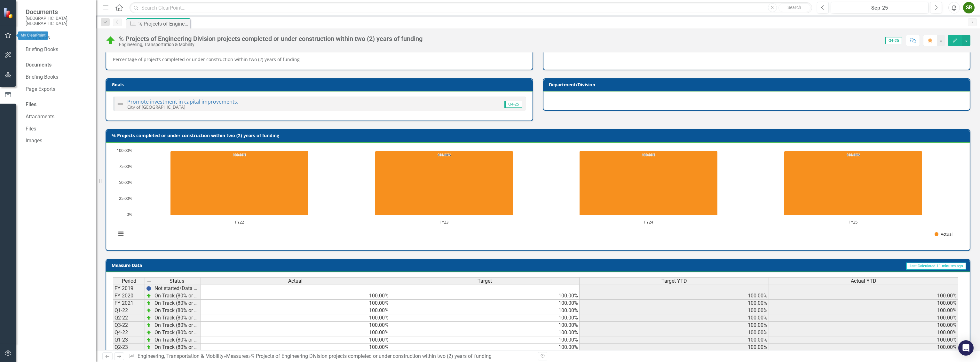 Image resolution: width=980 pixels, height=362 pixels. What do you see at coordinates (121, 234) in the screenshot?
I see `button: View chart menu, Chart` at bounding box center [121, 234].